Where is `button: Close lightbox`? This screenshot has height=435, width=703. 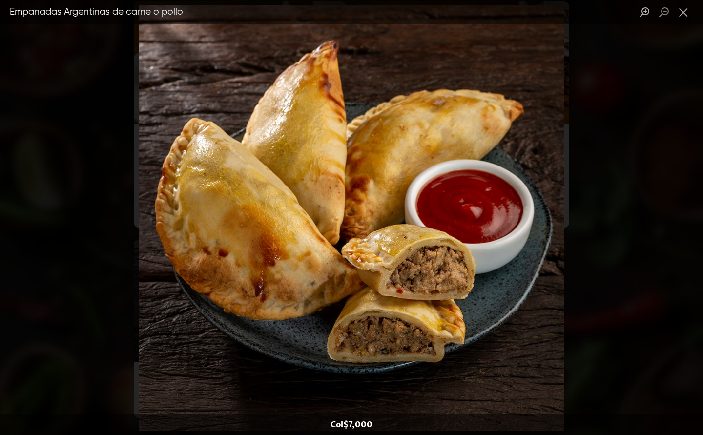 button: Close lightbox is located at coordinates (683, 12).